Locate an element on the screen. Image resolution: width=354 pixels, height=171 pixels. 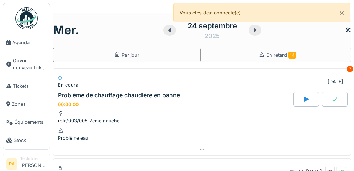
span: 14 is located at coordinates (292, 55).